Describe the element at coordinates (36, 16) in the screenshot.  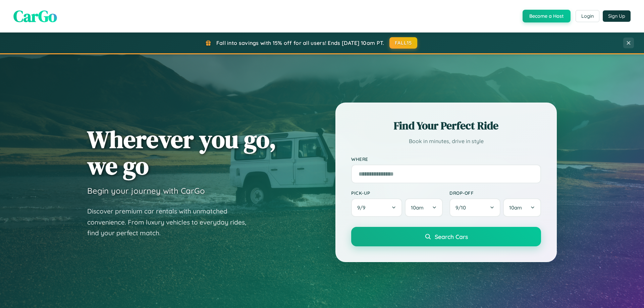
I see `span: CarGo` at that location.